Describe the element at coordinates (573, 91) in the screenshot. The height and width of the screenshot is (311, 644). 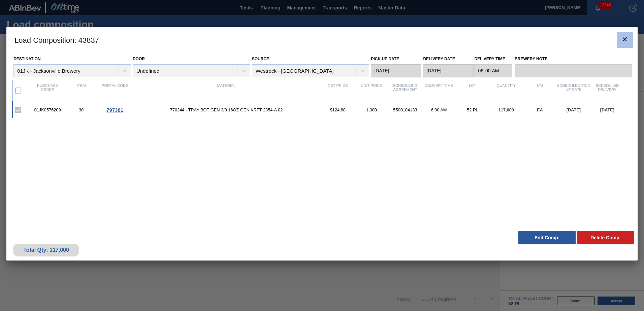
I see `div: Scheduled Pick up Date` at that location.